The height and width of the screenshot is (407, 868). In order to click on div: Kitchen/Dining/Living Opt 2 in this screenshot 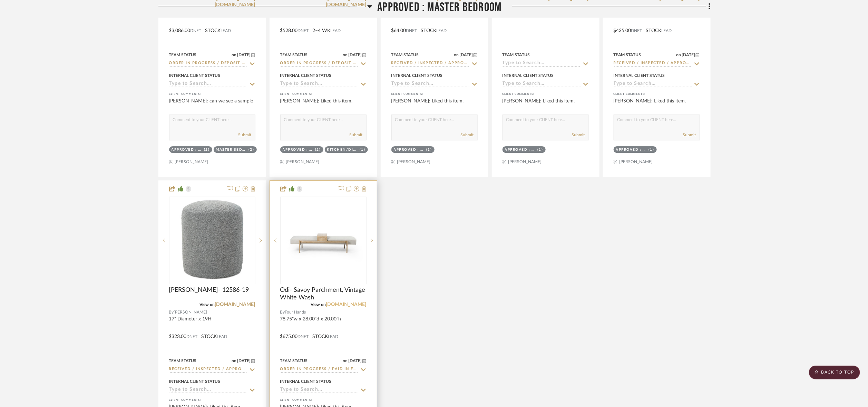, I will do `click(343, 149)`.